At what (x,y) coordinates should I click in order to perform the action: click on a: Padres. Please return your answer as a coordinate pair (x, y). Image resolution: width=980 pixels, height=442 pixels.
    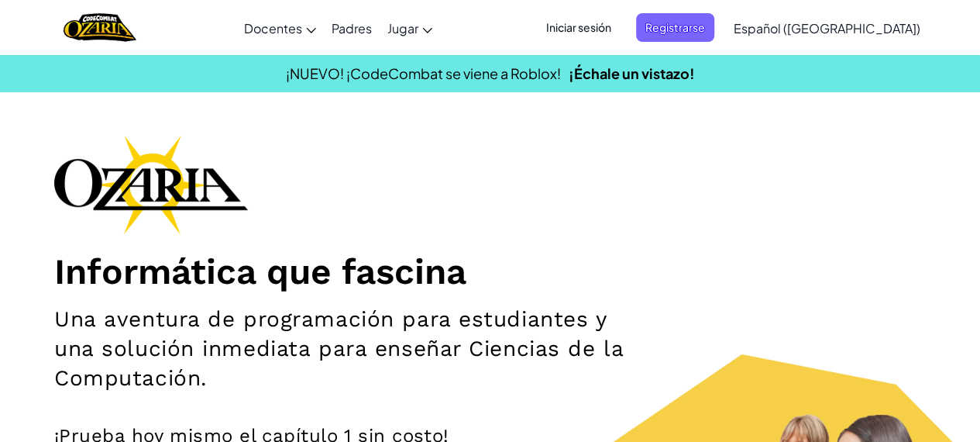
    Looking at the image, I should click on (352, 28).